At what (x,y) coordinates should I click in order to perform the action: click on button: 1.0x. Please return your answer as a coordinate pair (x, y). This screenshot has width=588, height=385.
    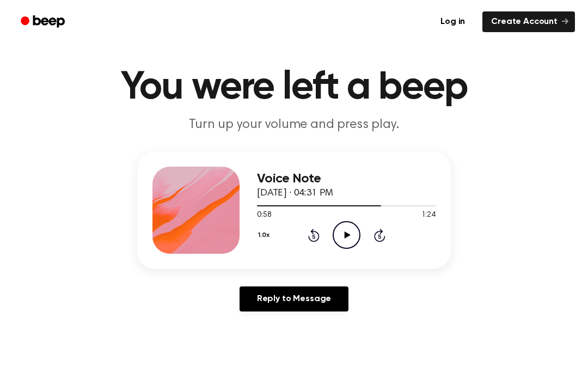
    Looking at the image, I should click on (265, 235).